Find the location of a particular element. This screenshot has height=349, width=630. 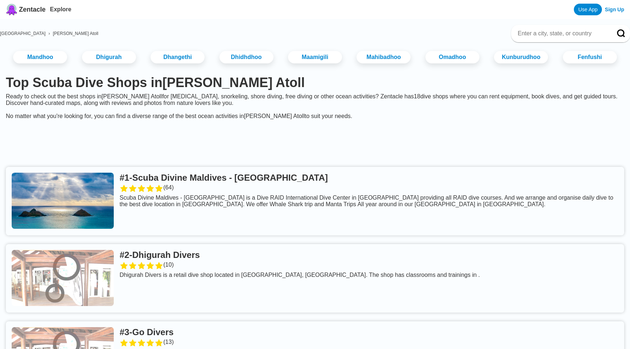

a: Omadhoo is located at coordinates (452, 57).